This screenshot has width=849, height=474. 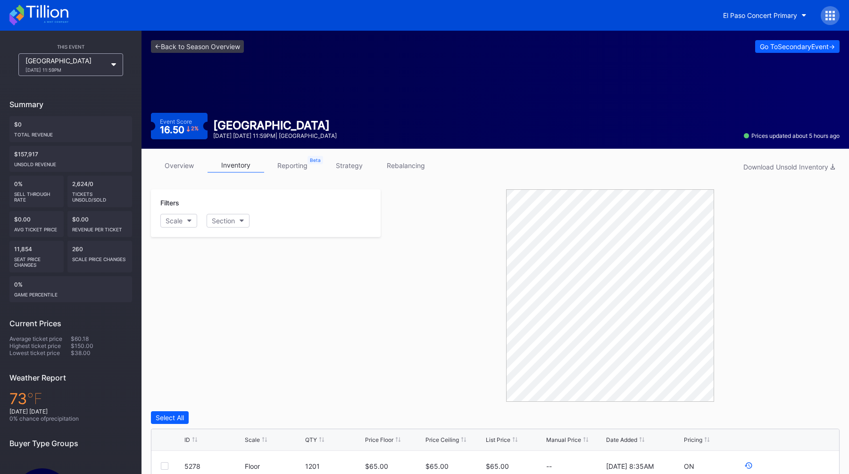 I want to click on div: Avg ticket price, so click(x=36, y=227).